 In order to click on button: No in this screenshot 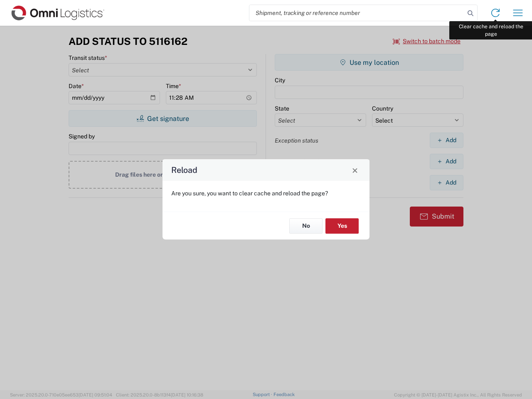, I will do `click(306, 225)`.